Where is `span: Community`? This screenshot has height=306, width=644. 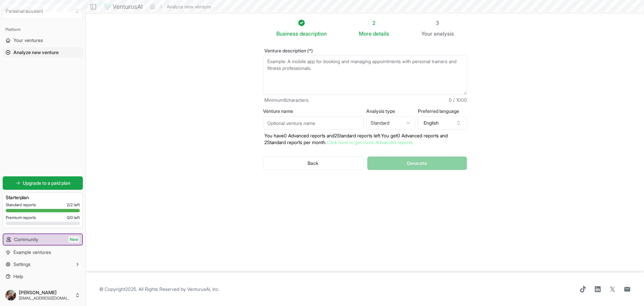 span: Community is located at coordinates (26, 240).